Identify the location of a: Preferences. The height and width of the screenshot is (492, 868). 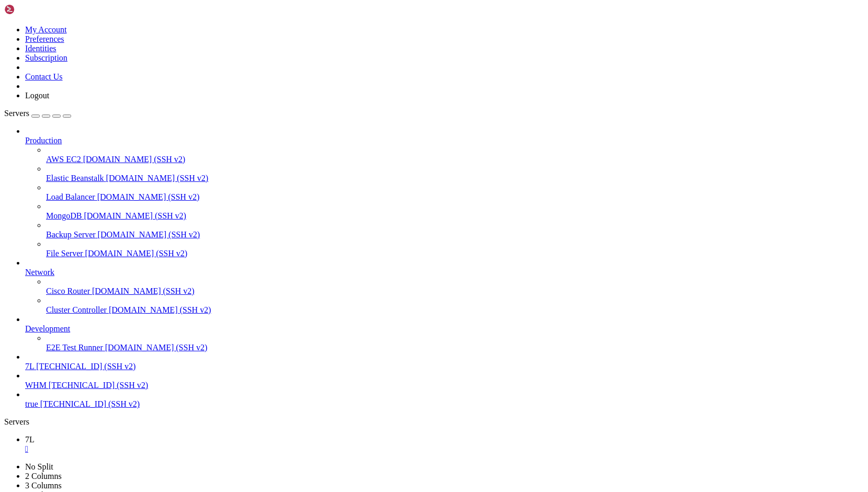
(45, 39).